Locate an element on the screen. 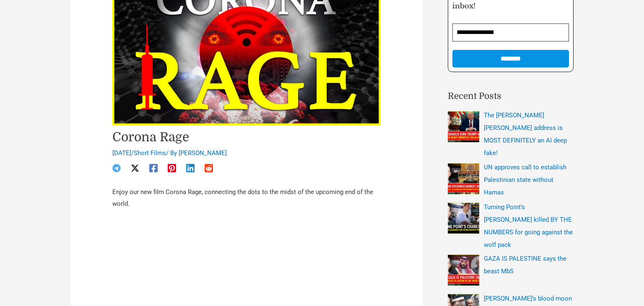  a: Telegram is located at coordinates (116, 168).